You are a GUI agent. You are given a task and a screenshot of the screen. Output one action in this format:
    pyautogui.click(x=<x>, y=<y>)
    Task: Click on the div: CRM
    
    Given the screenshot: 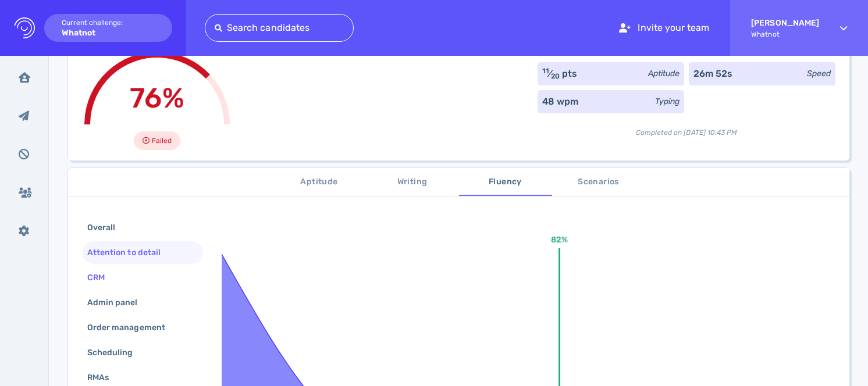 What is the action you would take?
    pyautogui.click(x=101, y=278)
    